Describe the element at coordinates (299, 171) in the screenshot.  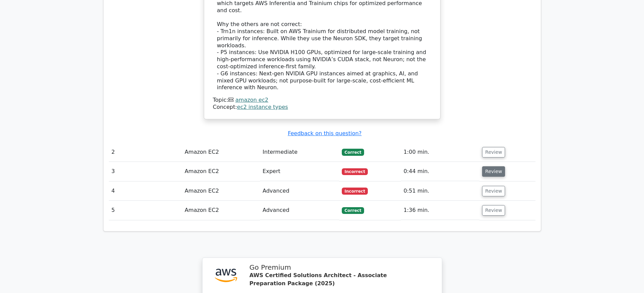
I see `td: Expert` at that location.